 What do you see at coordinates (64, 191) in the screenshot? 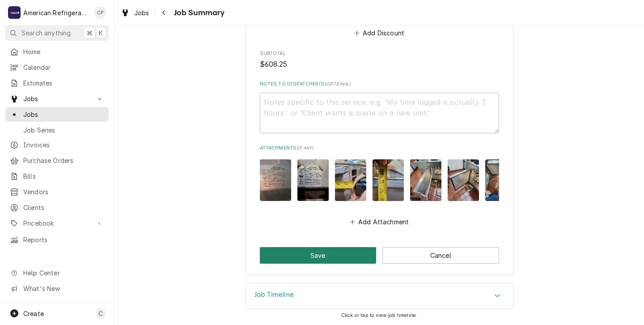
I see `span: Vendors` at bounding box center [64, 191].